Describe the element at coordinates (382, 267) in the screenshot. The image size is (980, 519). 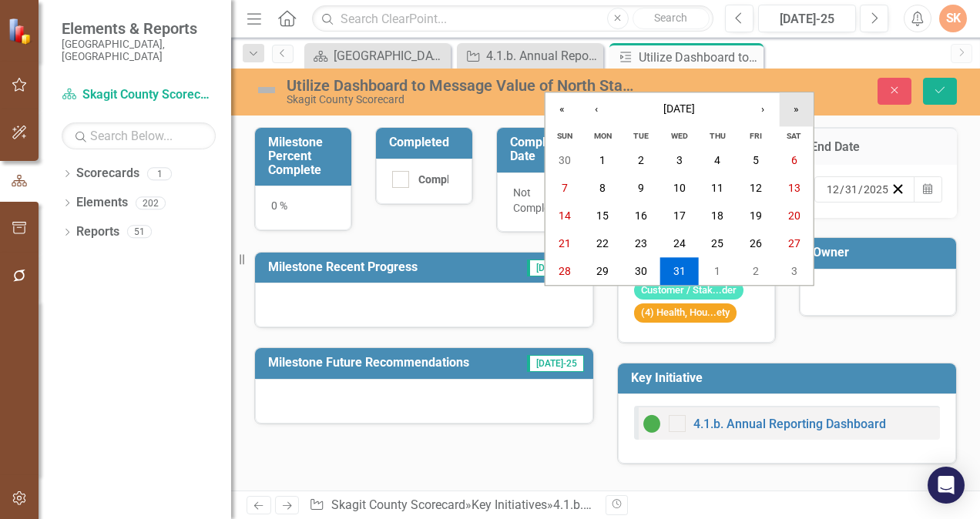
I see `h3: Milestone Recent Progress` at that location.